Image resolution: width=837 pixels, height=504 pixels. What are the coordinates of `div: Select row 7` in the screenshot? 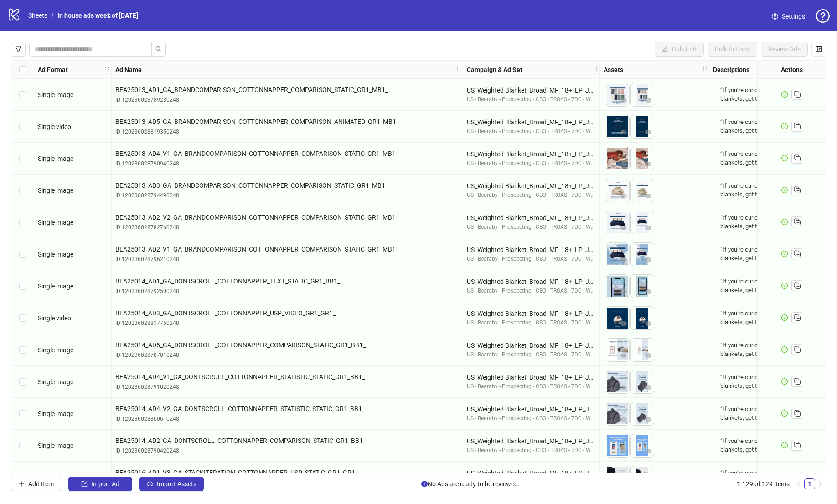 It's located at (23, 286).